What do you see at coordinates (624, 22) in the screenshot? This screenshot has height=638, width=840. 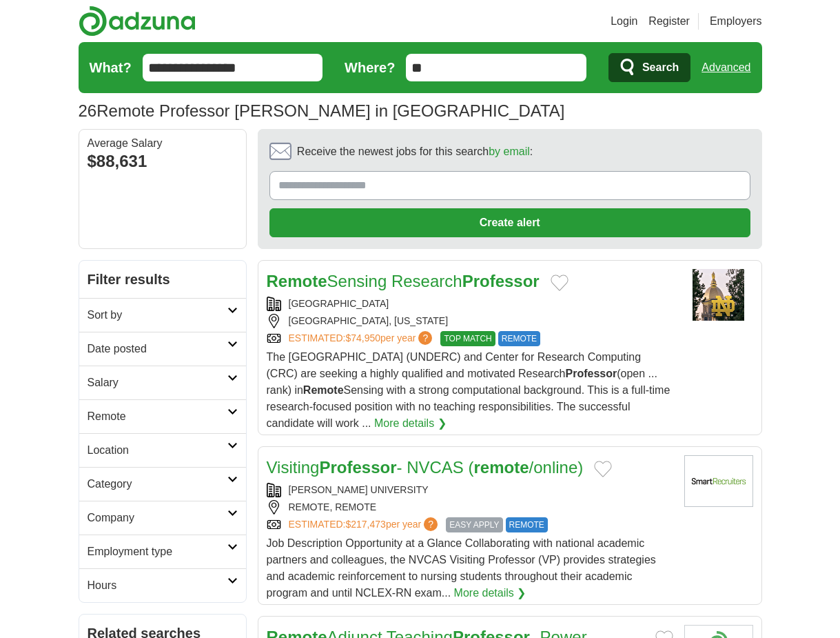 I see `a: Login` at bounding box center [624, 22].